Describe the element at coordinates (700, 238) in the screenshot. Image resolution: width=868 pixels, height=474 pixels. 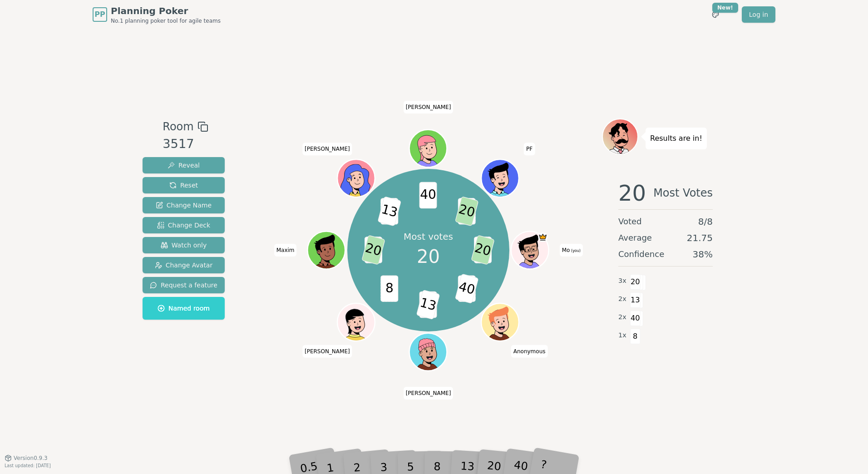
I see `span: 21.75` at that location.